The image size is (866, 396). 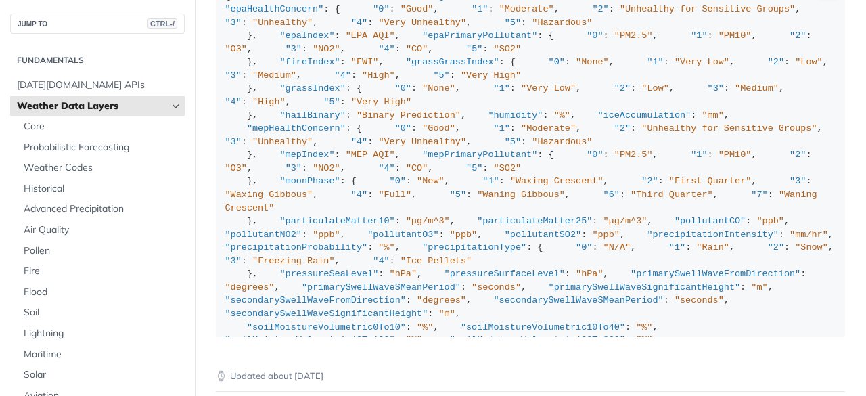 What do you see at coordinates (438, 88) in the screenshot?
I see `span: "None"` at bounding box center [438, 88].